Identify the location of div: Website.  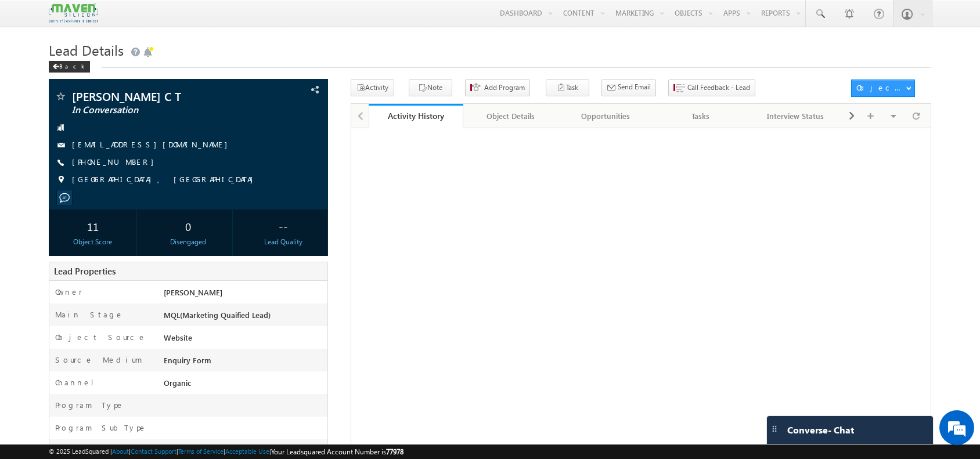
(244, 340).